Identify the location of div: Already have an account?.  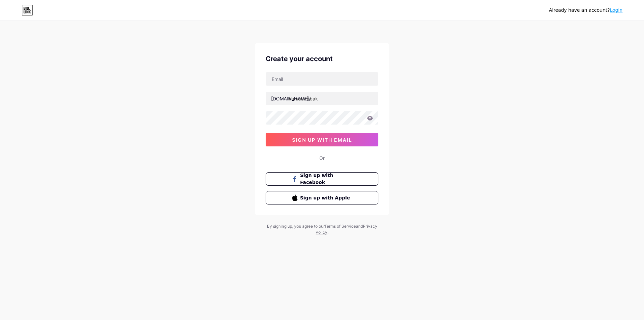
(586, 10).